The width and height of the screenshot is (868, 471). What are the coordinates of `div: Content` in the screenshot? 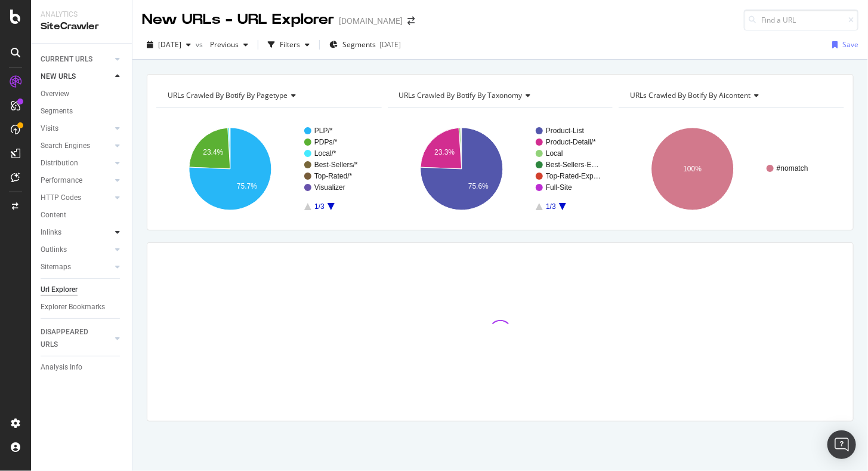 It's located at (53, 215).